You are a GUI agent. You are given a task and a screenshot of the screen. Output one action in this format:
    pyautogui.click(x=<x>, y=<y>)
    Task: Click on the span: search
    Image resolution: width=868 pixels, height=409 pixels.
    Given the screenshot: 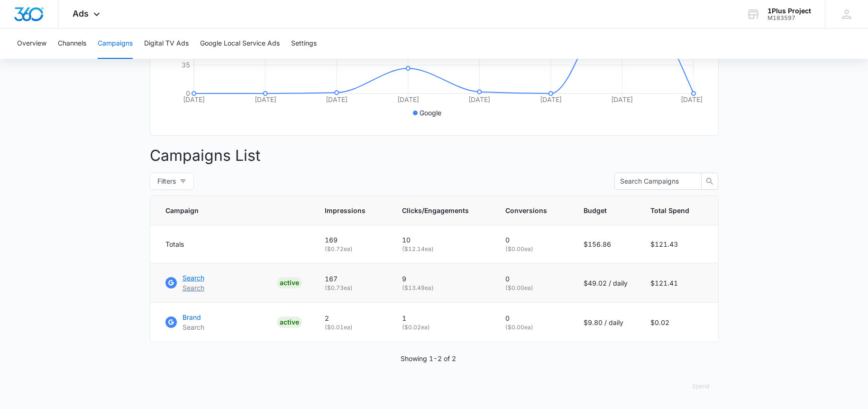 What is the action you would take?
    pyautogui.click(x=710, y=181)
    